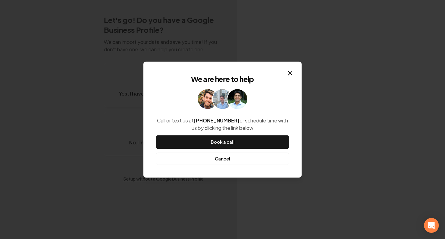 The width and height of the screenshot is (445, 239). Describe the element at coordinates (223, 159) in the screenshot. I see `button: Cancel` at that location.